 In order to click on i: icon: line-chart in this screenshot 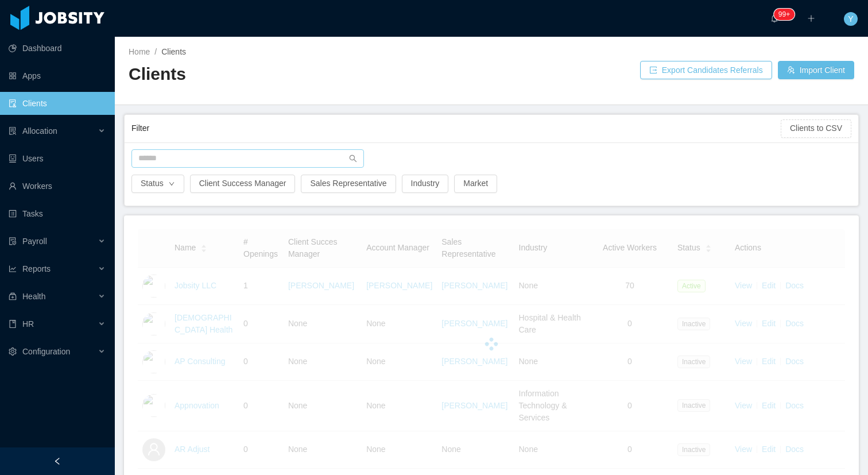, I will do `click(12, 269)`.